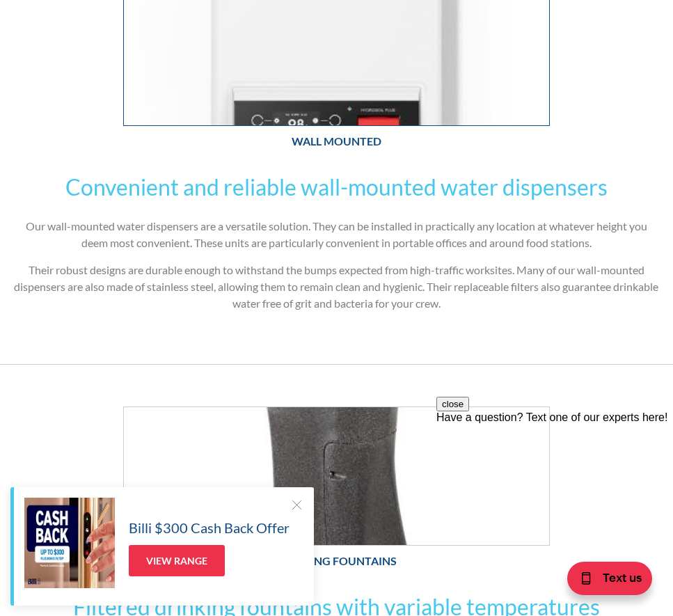 This screenshot has height=616, width=673. Describe the element at coordinates (336, 235) in the screenshot. I see `p: Our wall-mounted water dispensers are a versatile solution. They can be installed in practically ...` at that location.